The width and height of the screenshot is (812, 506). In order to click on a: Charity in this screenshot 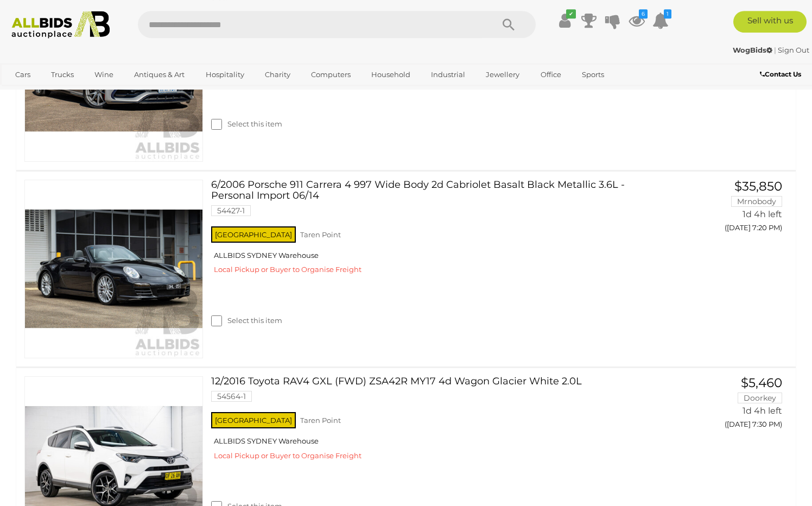, I will do `click(277, 75)`.